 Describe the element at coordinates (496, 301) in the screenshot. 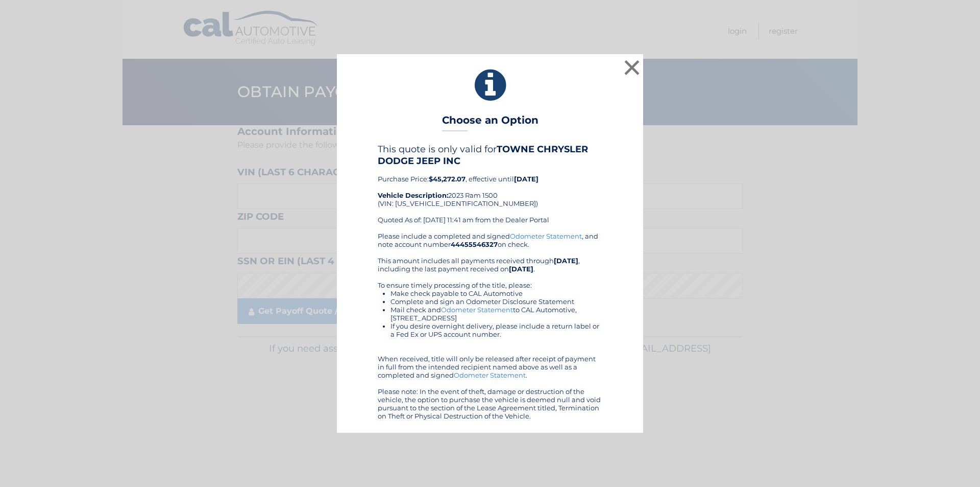

I see `li: Complete and sign an Odometer Disclosure Statement` at that location.